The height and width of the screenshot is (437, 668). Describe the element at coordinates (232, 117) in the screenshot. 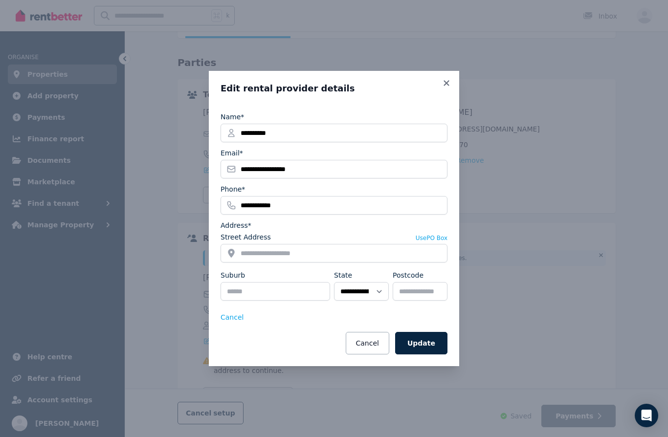

I see `label: Name*` at that location.